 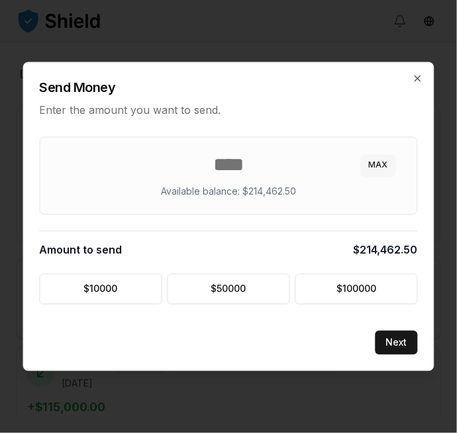 I want to click on span: $214,462.50, so click(x=385, y=250).